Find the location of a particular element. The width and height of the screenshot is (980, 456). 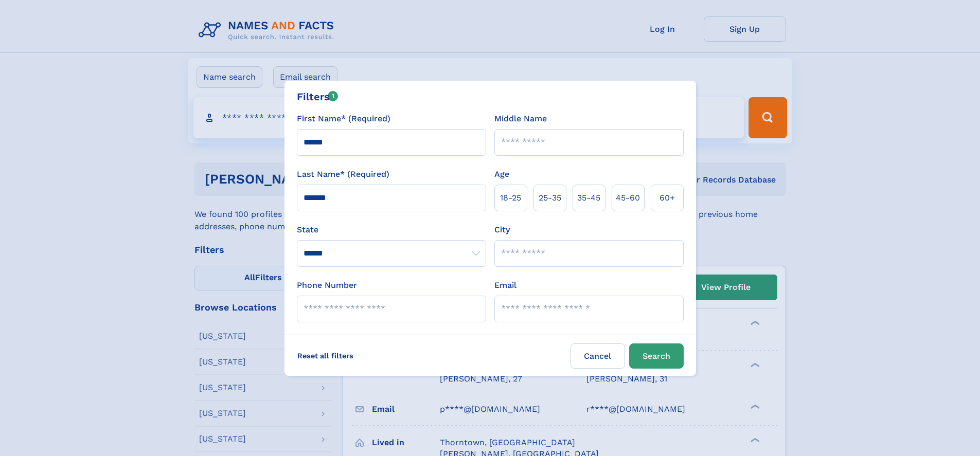

label: Age is located at coordinates (502, 175).